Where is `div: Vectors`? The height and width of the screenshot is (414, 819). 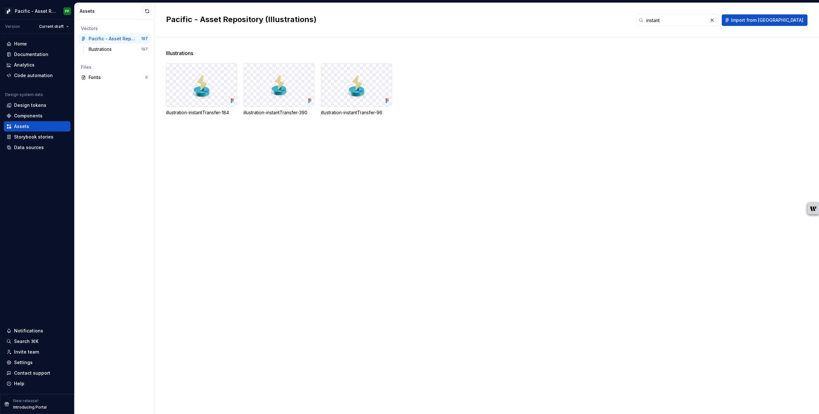
div: Vectors is located at coordinates (114, 28).